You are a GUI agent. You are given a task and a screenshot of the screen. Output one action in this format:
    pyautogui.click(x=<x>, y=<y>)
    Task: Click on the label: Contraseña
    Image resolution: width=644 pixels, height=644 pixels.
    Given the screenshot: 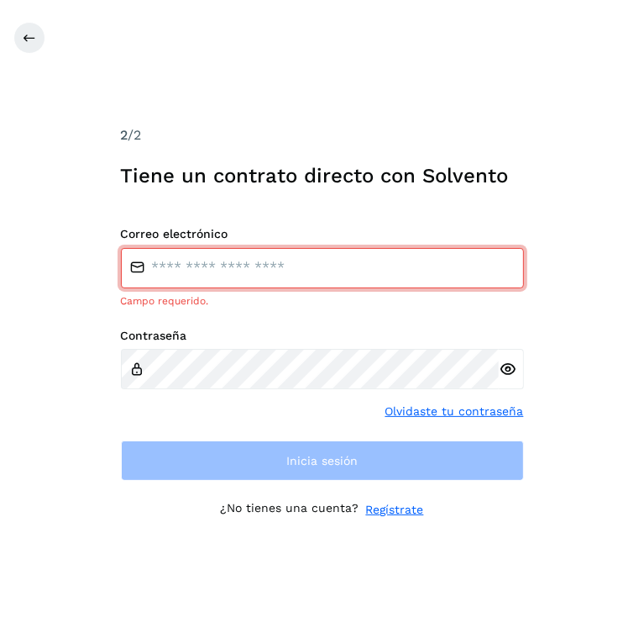 What is the action you would take?
    pyautogui.click(x=323, y=335)
    